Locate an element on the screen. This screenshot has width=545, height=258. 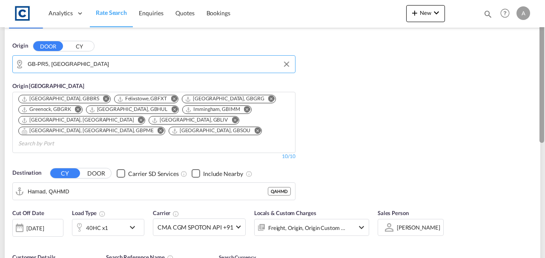
span: Carrier is located at coordinates (166, 213).